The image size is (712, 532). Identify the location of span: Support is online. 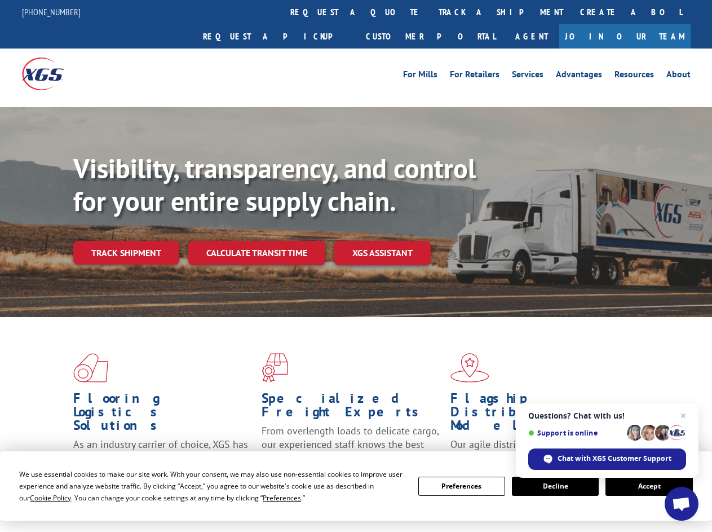
(576, 433).